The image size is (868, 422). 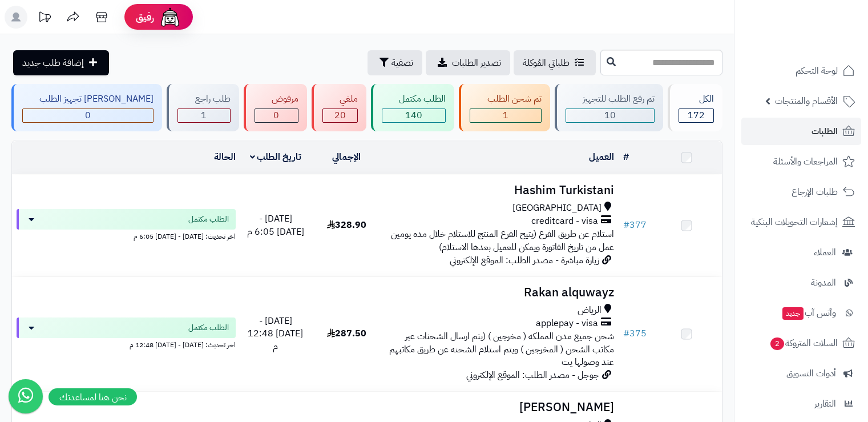 What do you see at coordinates (794, 222) in the screenshot?
I see `span: إشعارات التحويلات البنكية` at bounding box center [794, 222].